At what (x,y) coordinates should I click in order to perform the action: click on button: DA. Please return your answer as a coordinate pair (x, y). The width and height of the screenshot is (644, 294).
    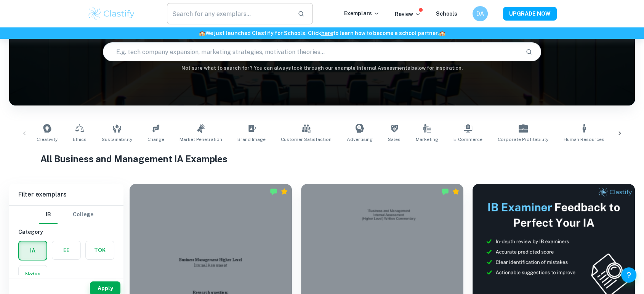
    Looking at the image, I should click on (480, 14).